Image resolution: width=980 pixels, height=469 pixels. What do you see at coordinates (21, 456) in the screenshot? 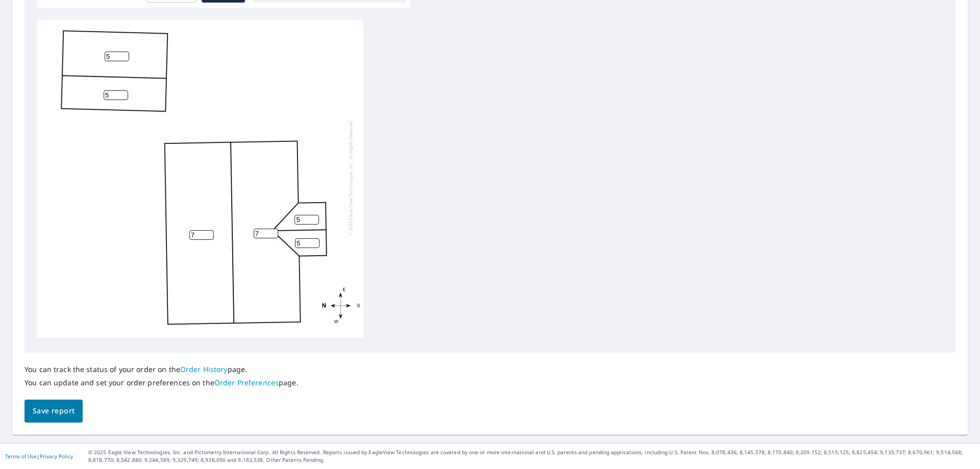
I see `a: Terms of Use` at bounding box center [21, 456].